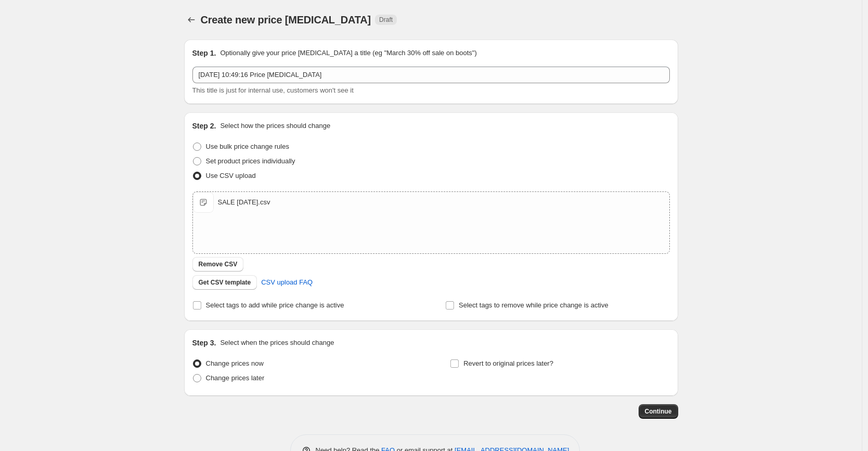 The image size is (868, 451). I want to click on span: Revert to original prices later?, so click(508, 363).